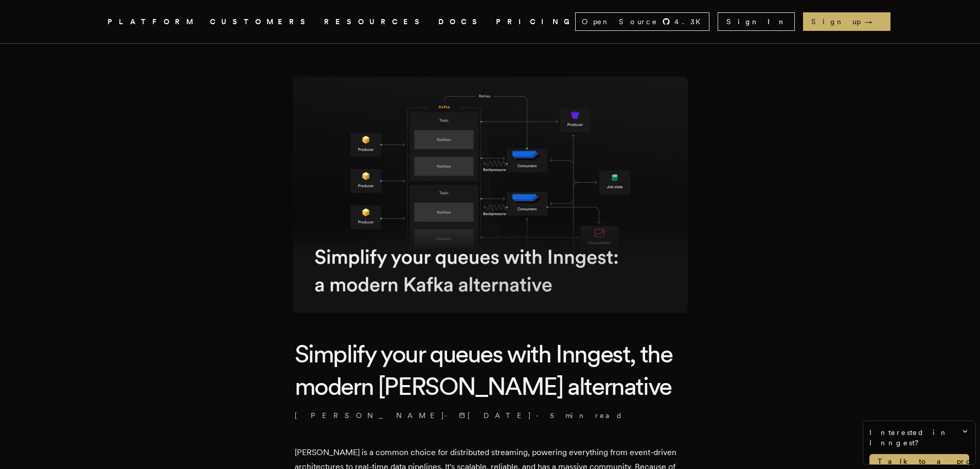 The width and height of the screenshot is (980, 469). What do you see at coordinates (586, 416) in the screenshot?
I see `span: 5 min read` at bounding box center [586, 416].